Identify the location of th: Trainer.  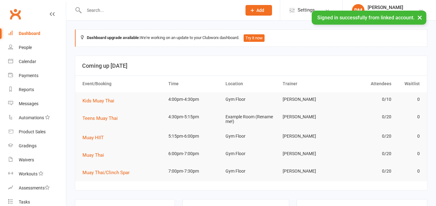
(309, 84).